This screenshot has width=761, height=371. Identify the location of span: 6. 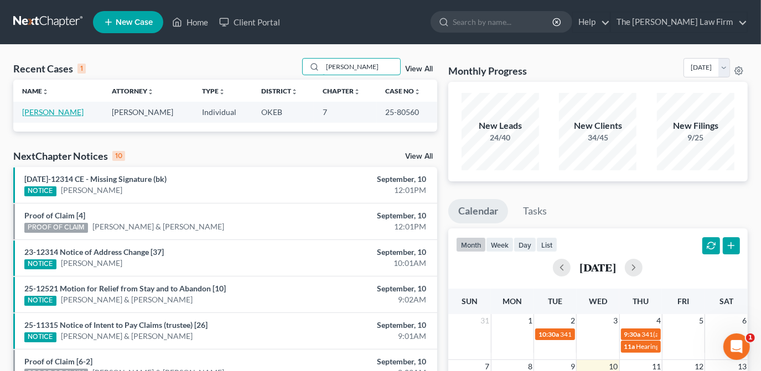
(745, 321).